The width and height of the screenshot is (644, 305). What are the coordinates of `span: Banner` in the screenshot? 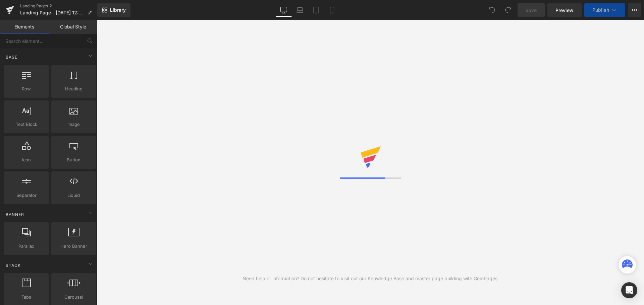 It's located at (15, 215).